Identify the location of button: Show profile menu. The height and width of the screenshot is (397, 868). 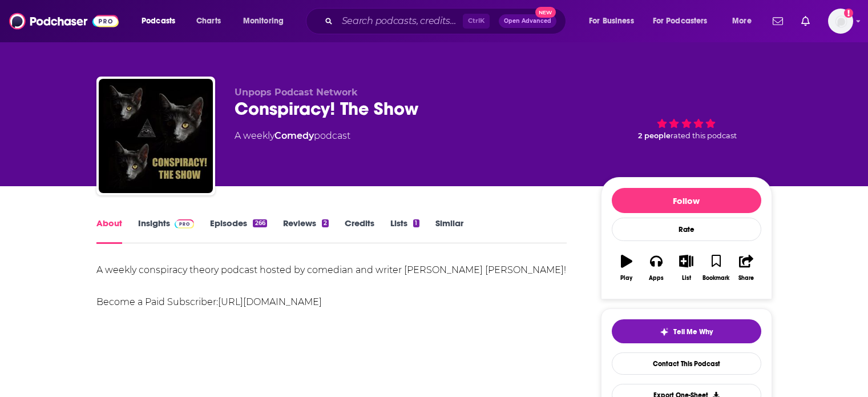
(841, 21).